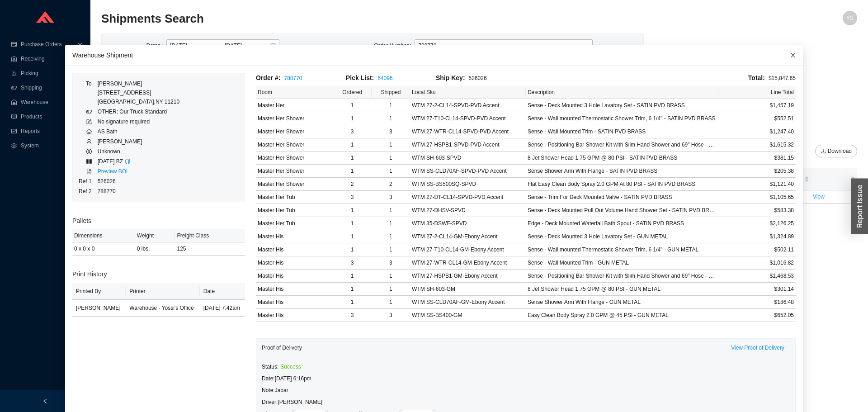 This screenshot has width=868, height=412. What do you see at coordinates (104, 236) in the screenshot?
I see `th: Dimensions` at bounding box center [104, 236].